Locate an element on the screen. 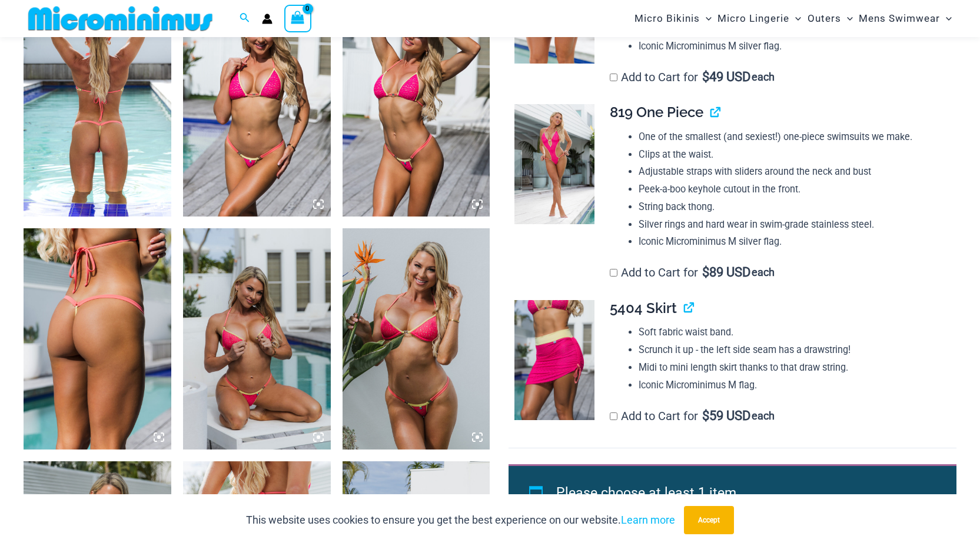  a: OutersMenu ToggleMenu Toggle is located at coordinates (830, 18).